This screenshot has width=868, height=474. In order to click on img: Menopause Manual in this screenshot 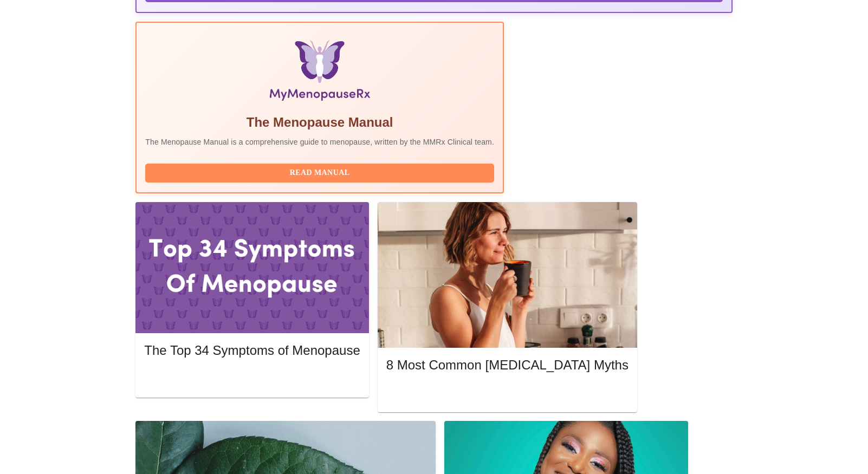, I will do `click(319, 73)`.